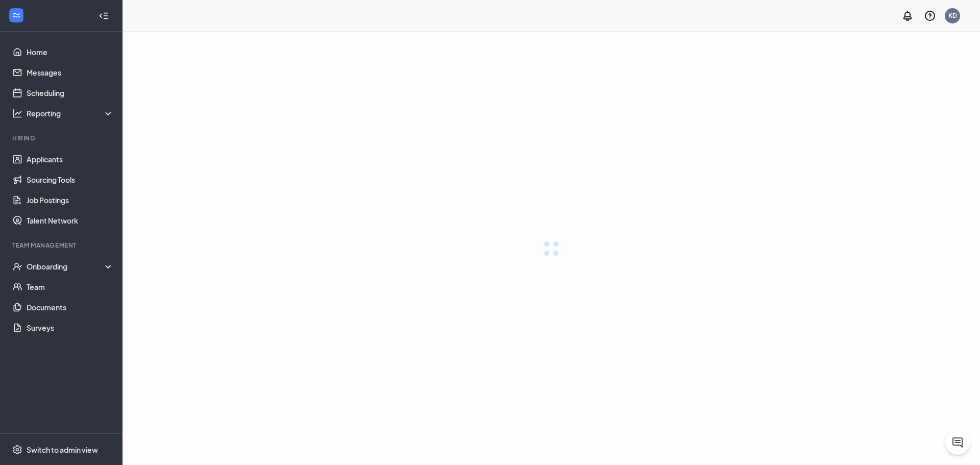 The image size is (980, 465). What do you see at coordinates (70, 200) in the screenshot?
I see `a: Job Postings` at bounding box center [70, 200].